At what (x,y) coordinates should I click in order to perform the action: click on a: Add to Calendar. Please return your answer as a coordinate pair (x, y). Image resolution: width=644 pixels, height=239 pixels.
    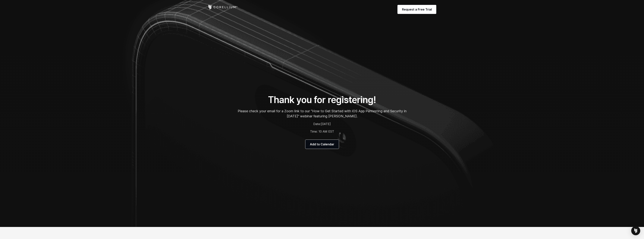
    Looking at the image, I should click on (322, 144).